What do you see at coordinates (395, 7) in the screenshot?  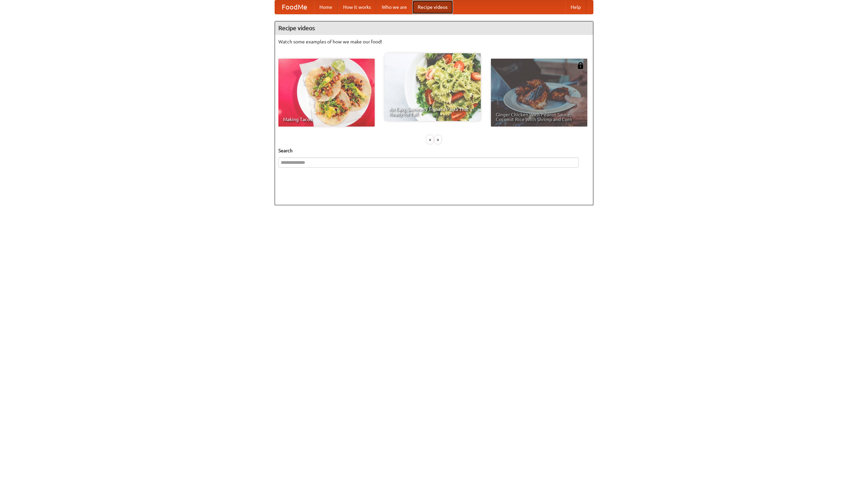 I see `a: Who we are` at bounding box center [395, 7].